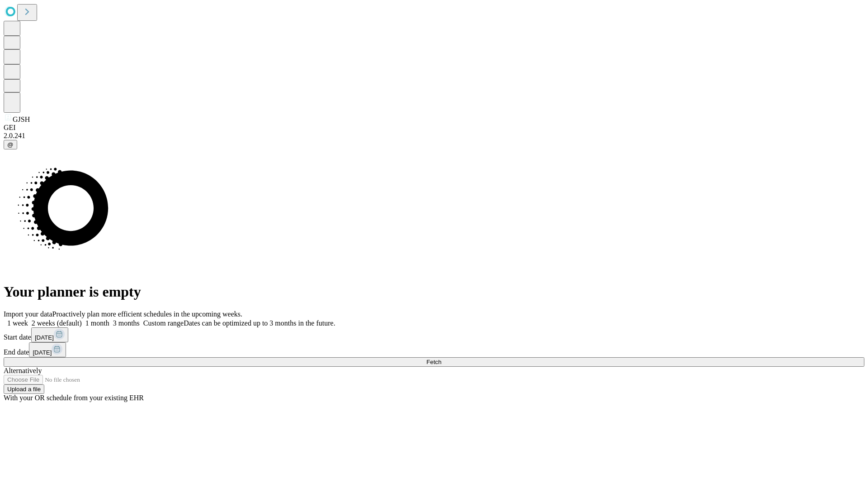  I want to click on span: Alternatively, so click(22, 370).